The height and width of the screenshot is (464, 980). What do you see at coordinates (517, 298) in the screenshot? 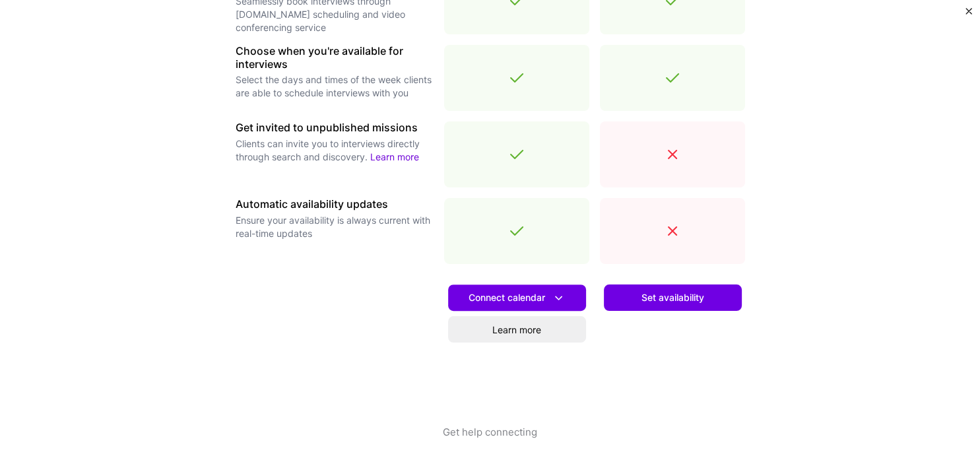
I see `button: Connect calendar` at bounding box center [517, 298].